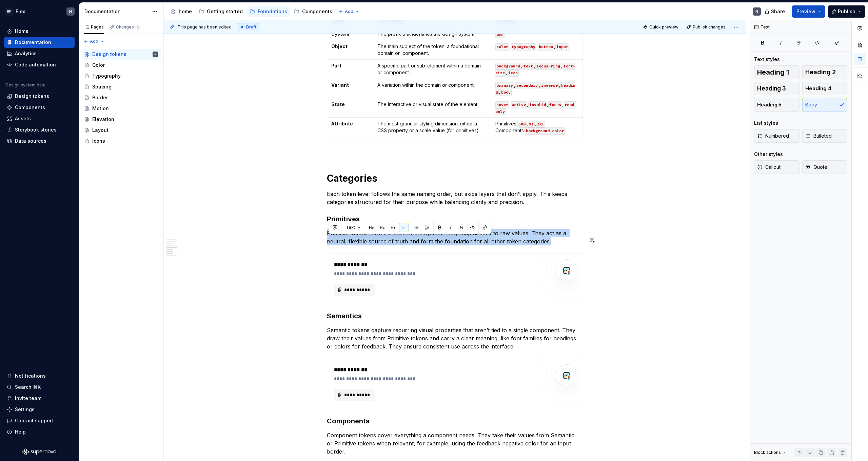 The height and width of the screenshot is (461, 868). Describe the element at coordinates (25, 85) in the screenshot. I see `div: Design system data` at that location.